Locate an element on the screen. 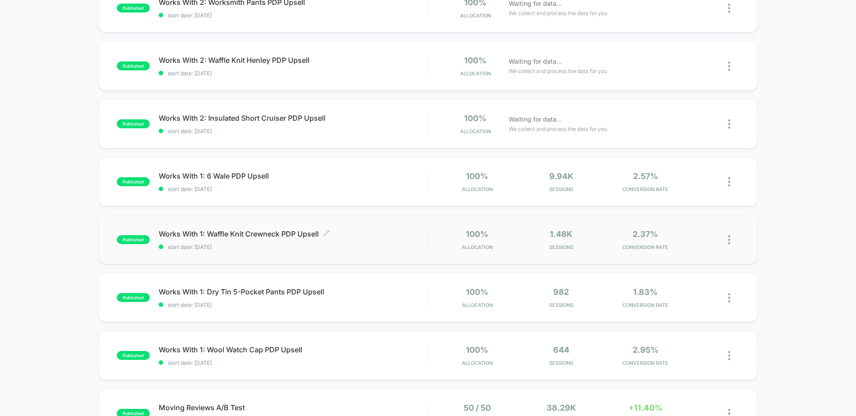  span: 2.95% is located at coordinates (645, 350).